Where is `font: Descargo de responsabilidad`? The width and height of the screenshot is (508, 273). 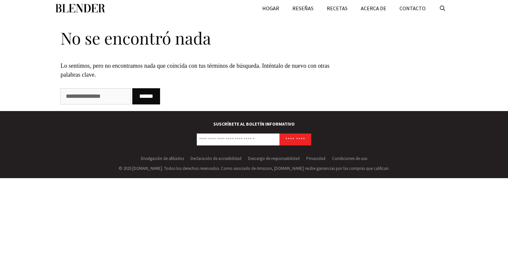 font: Descargo de responsabilidad is located at coordinates (274, 158).